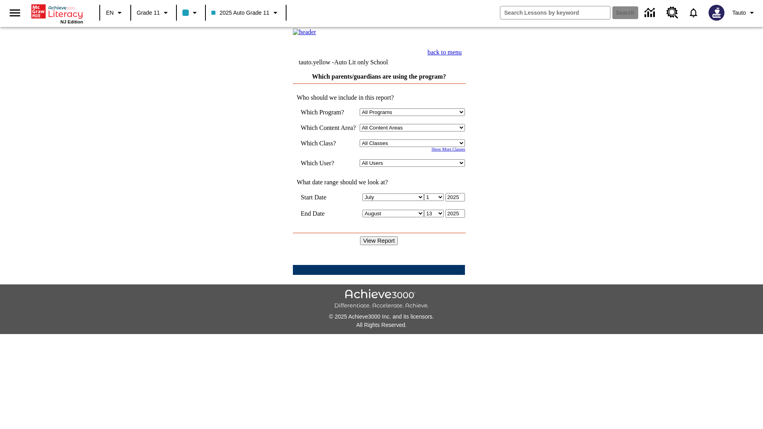 The height and width of the screenshot is (429, 763). What do you see at coordinates (153, 13) in the screenshot?
I see `button: Grade: Grade 11, Select a grade` at bounding box center [153, 13].